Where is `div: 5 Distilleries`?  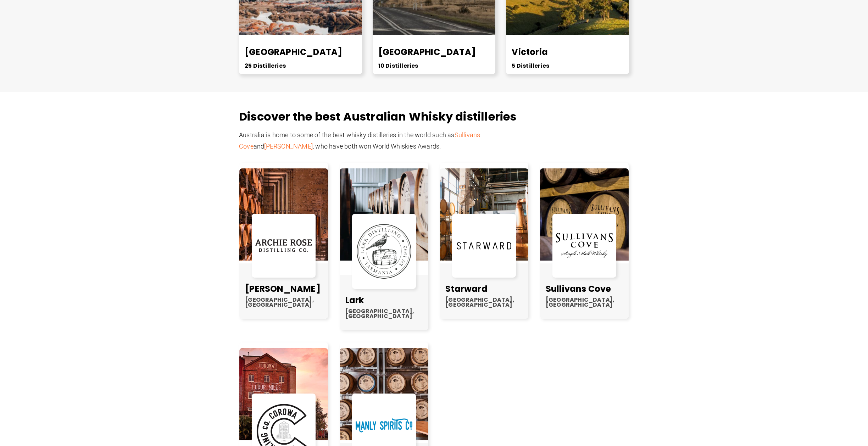
div: 5 Distilleries is located at coordinates (567, 66).